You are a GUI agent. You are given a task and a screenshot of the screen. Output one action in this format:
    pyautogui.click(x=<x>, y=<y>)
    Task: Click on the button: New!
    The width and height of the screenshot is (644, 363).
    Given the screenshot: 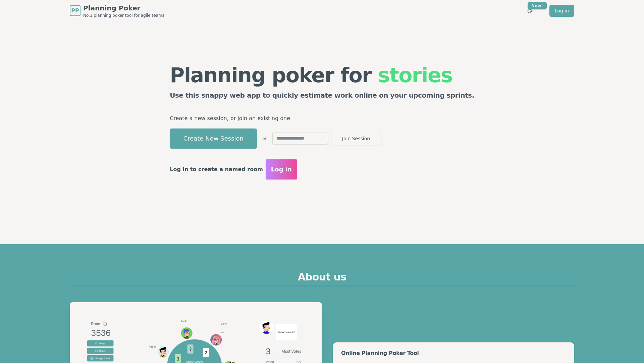 What is the action you would take?
    pyautogui.click(x=530, y=11)
    